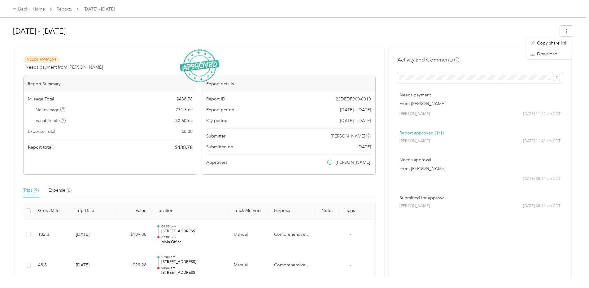 The height and width of the screenshot is (288, 589). Describe the element at coordinates (193, 243) in the screenshot. I see `p: Main Office` at that location.